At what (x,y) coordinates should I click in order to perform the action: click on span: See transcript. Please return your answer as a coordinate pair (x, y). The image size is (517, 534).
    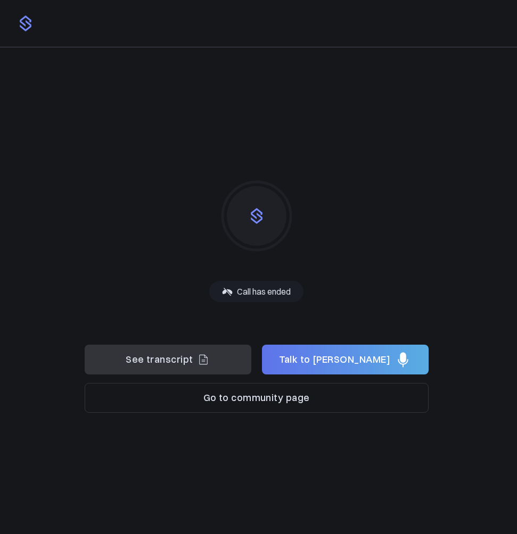
    Looking at the image, I should click on (159, 360).